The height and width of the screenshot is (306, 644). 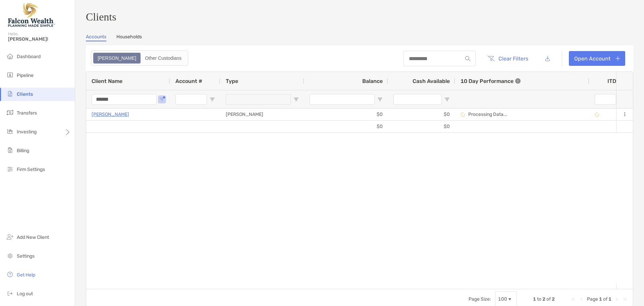 I want to click on div: Previous Page, so click(x=582, y=299).